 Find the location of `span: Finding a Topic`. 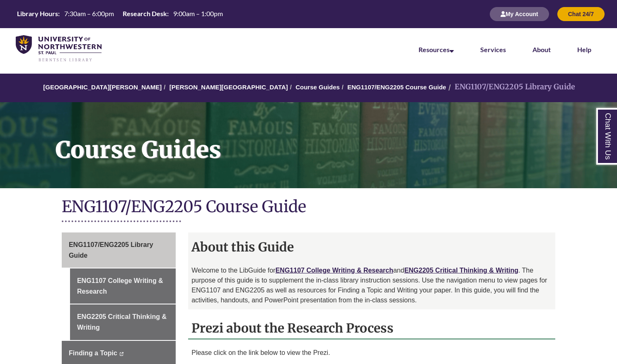

span: Finding a Topic is located at coordinates (93, 353).